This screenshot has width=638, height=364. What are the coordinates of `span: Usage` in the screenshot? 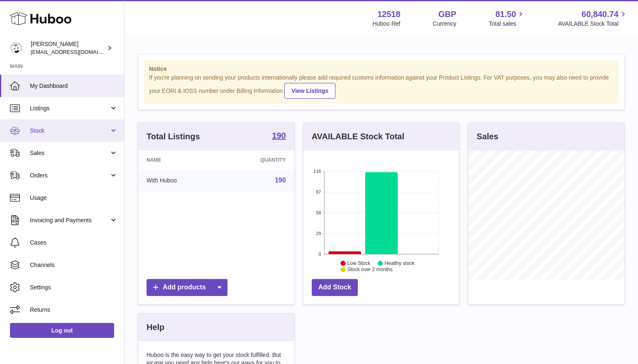 It's located at (74, 198).